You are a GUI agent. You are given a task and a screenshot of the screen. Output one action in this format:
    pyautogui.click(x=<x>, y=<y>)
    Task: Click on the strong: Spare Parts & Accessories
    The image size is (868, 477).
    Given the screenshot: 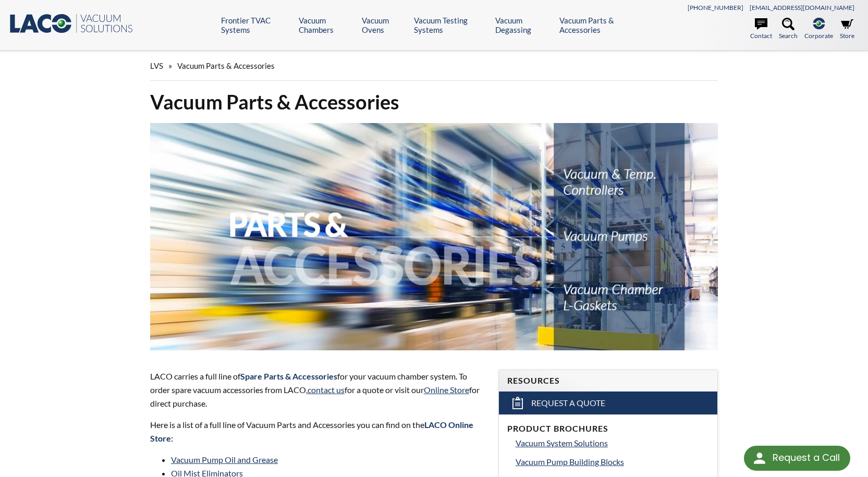 What is the action you would take?
    pyautogui.click(x=289, y=376)
    